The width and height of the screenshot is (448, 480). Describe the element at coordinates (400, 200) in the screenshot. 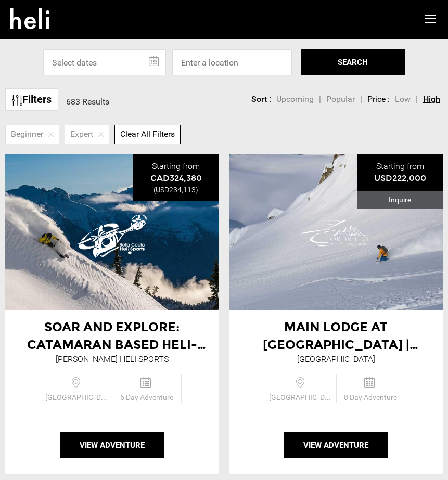

I see `div: Inquire` at that location.